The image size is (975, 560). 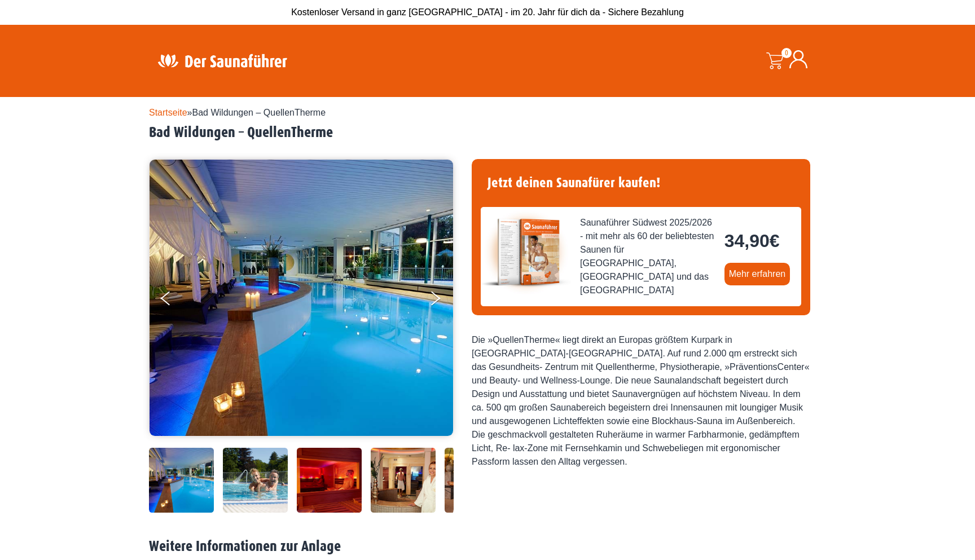 I want to click on h2: Bad Wildungen – QuellenTherme, so click(x=487, y=132).